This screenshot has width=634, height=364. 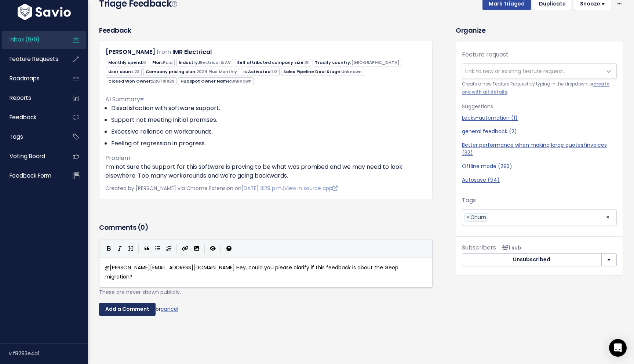 I want to click on span: Industry:, so click(x=204, y=62).